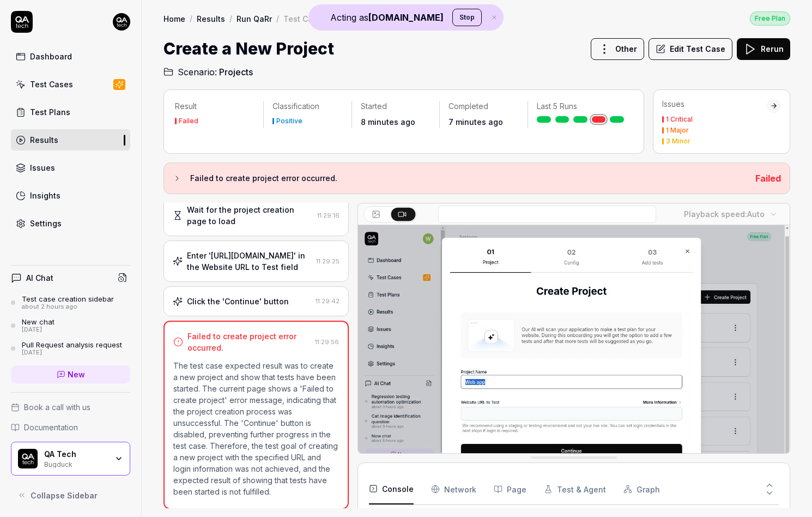  What do you see at coordinates (38, 322) in the screenshot?
I see `div: New chat` at bounding box center [38, 322].